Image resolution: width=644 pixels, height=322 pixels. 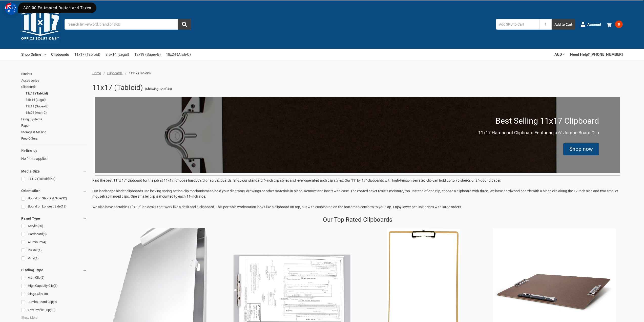 What do you see at coordinates (54, 150) in the screenshot?
I see `h5: Refine by` at bounding box center [54, 150].